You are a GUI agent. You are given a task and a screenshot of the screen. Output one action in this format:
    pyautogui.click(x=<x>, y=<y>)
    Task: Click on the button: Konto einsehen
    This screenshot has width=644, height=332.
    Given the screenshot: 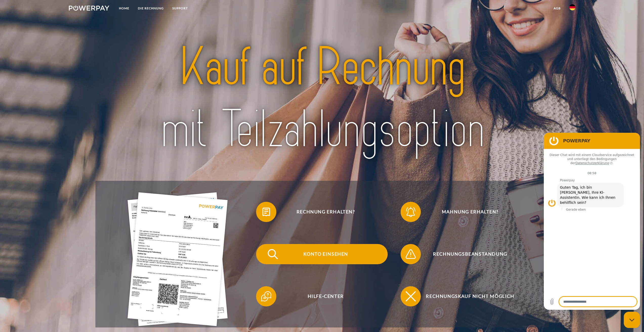 What is the action you would take?
    pyautogui.click(x=322, y=254)
    